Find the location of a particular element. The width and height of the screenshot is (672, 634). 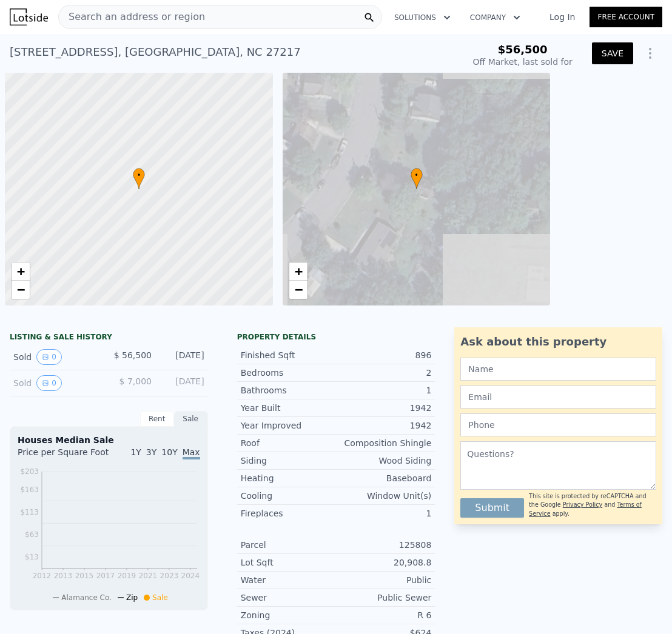

button: SAVE is located at coordinates (612, 53).